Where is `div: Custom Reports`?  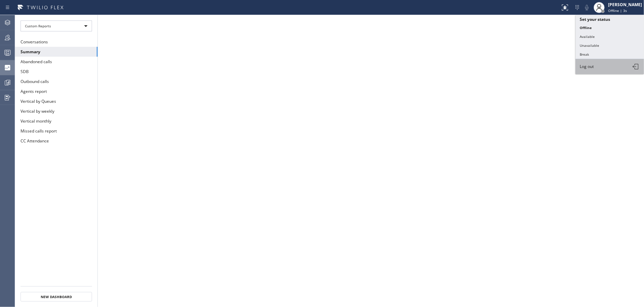 div: Custom Reports is located at coordinates (56, 26).